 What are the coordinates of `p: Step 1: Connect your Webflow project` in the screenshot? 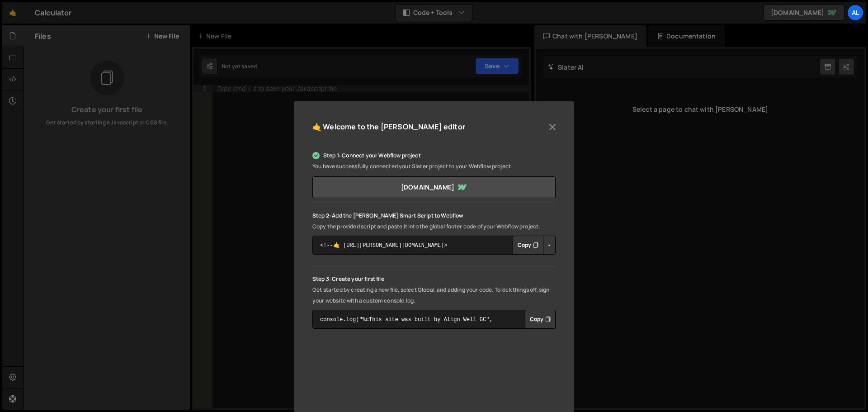 It's located at (434, 156).